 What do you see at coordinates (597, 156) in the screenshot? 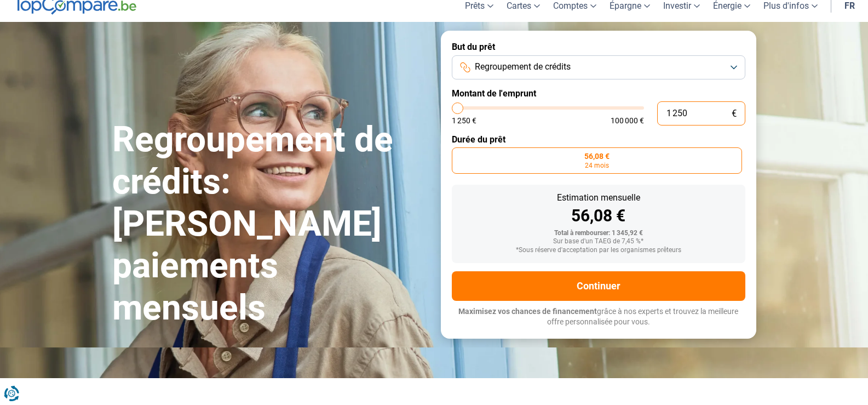
I see `span: 56,08 €` at bounding box center [597, 156].